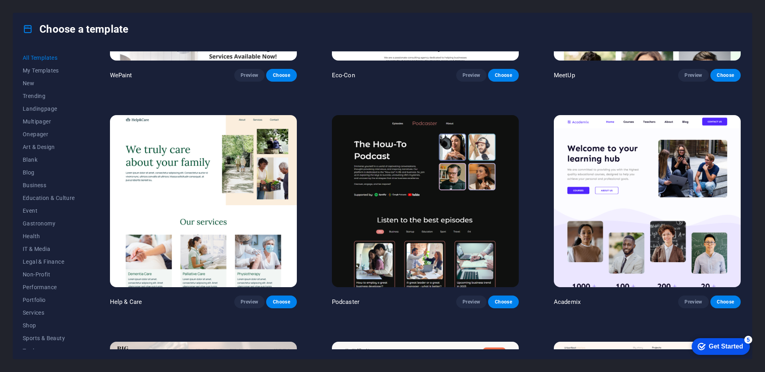  Describe the element at coordinates (49, 351) in the screenshot. I see `button: Trades` at that location.